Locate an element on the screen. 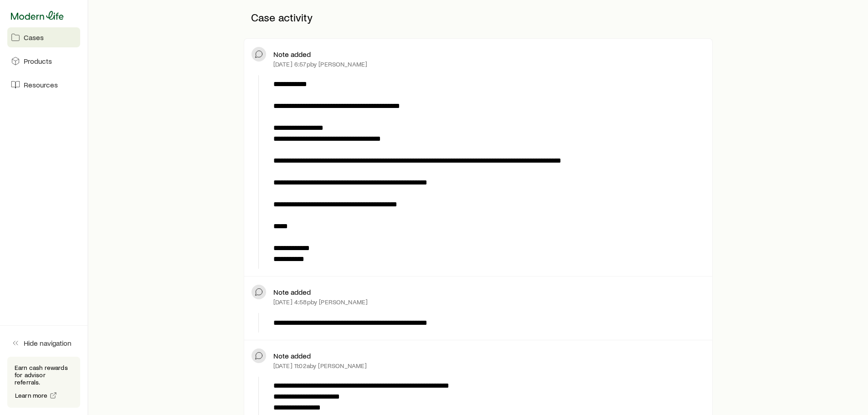  a: Products is located at coordinates (44, 61).